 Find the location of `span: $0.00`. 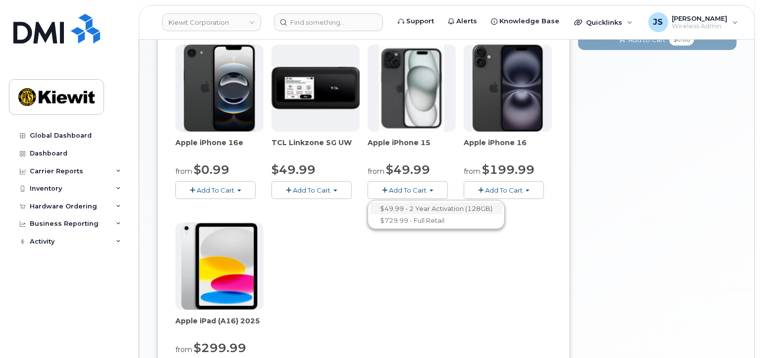

span: $0.00 is located at coordinates (682, 40).